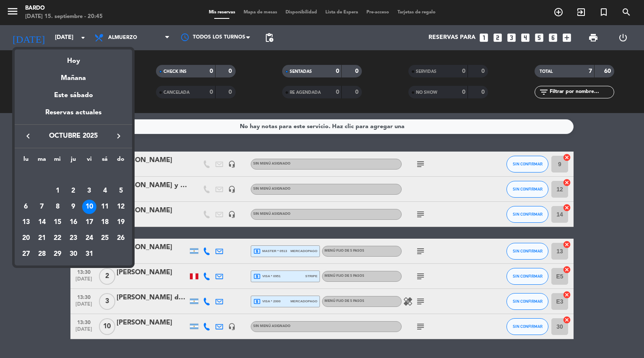 Image resolution: width=644 pixels, height=358 pixels. Describe the element at coordinates (119, 136) in the screenshot. I see `i: keyboard_arrow_right` at that location.